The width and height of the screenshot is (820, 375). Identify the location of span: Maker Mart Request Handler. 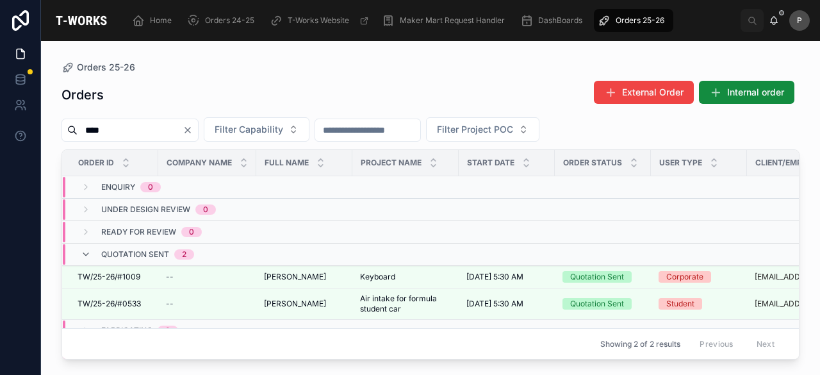
(453, 21).